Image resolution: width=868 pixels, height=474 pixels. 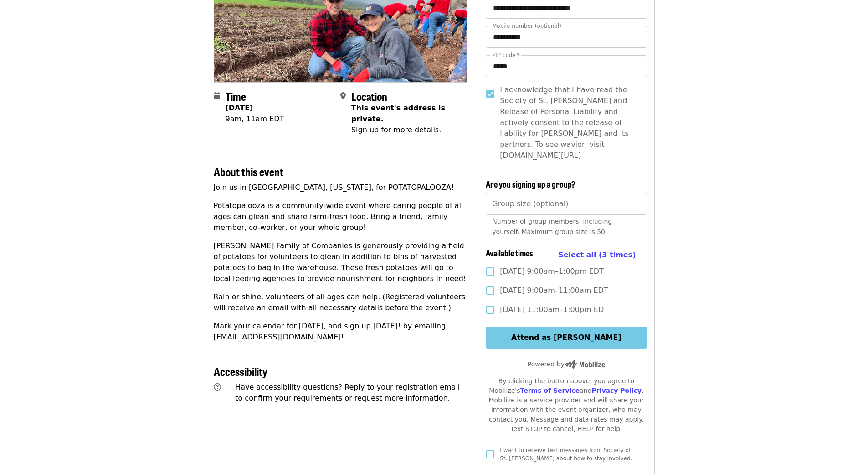 I want to click on span: Number of group members, including yourself. Maximum group size is 50, so click(x=552, y=226).